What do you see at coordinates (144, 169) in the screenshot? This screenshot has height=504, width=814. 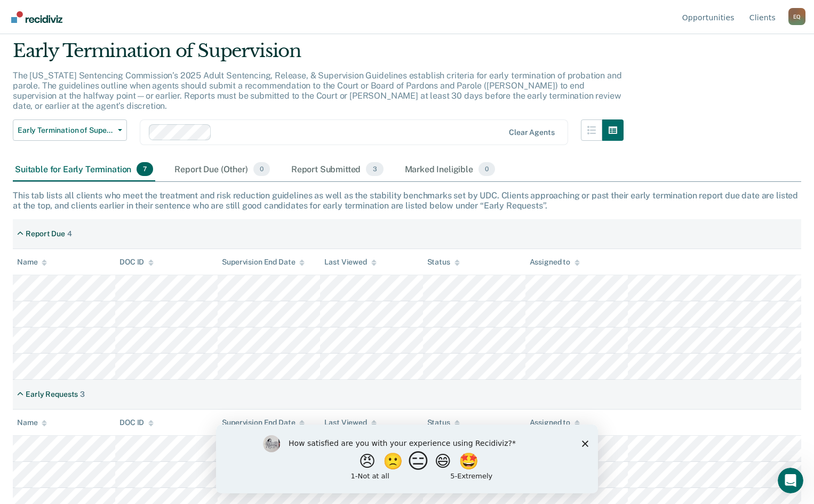 I see `span: 7` at bounding box center [144, 169].